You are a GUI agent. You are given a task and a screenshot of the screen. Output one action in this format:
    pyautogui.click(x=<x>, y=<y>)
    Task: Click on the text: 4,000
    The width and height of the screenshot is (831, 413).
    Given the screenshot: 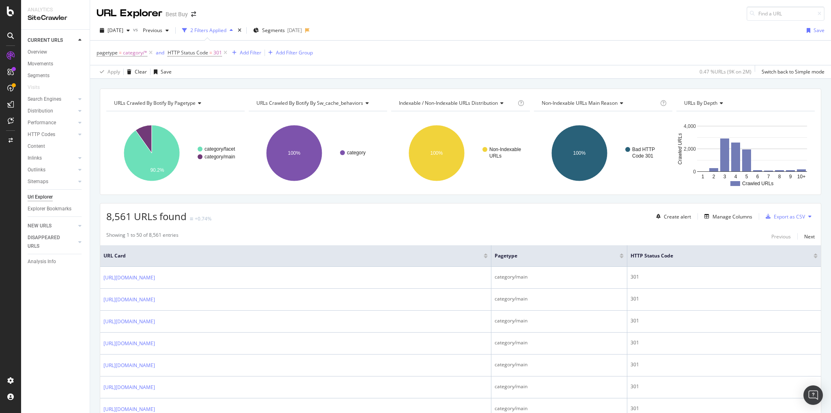 What is the action you would take?
    pyautogui.click(x=690, y=126)
    